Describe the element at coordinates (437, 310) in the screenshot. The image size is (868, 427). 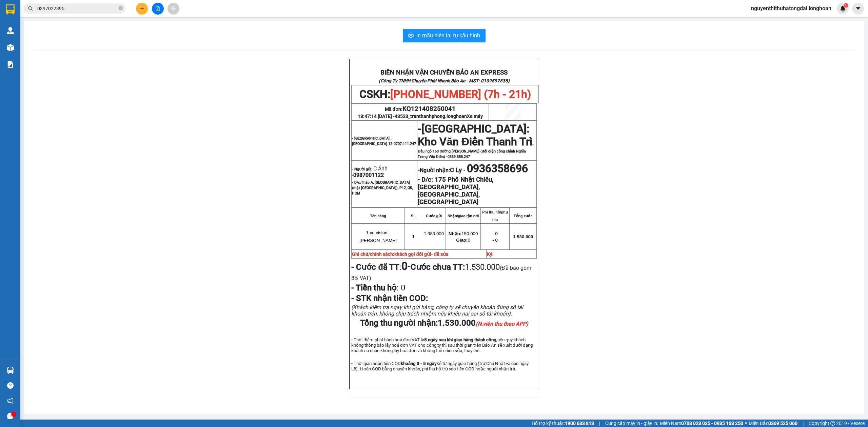
I see `span: (Khách kiểm tra ngay khi gửi hàng, công ty sẽ chuyển khoản đúng số tài khoản trên, không chịu trá...` at that location.